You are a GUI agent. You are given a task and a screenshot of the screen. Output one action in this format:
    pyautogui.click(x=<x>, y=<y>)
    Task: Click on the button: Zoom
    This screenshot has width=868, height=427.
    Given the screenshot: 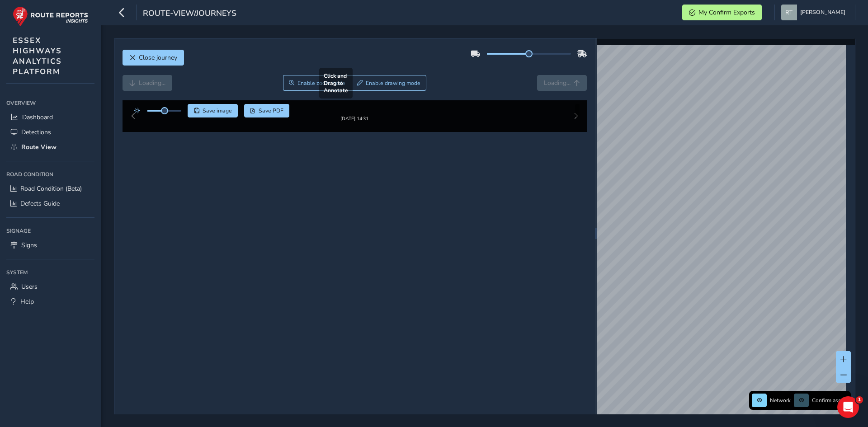 What is the action you would take?
    pyautogui.click(x=317, y=83)
    